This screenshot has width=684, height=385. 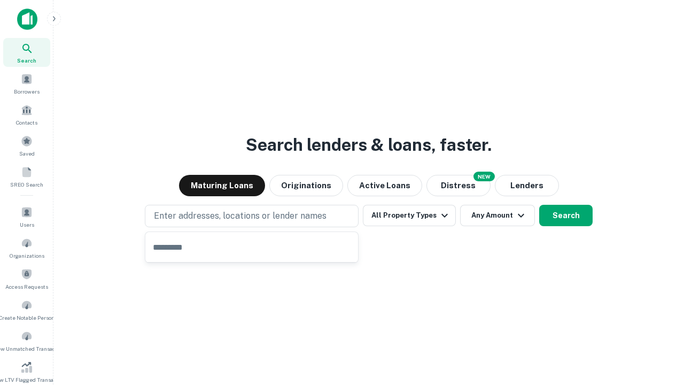 What do you see at coordinates (252, 216) in the screenshot?
I see `button: Enter addresses, locations or lender names` at bounding box center [252, 216].